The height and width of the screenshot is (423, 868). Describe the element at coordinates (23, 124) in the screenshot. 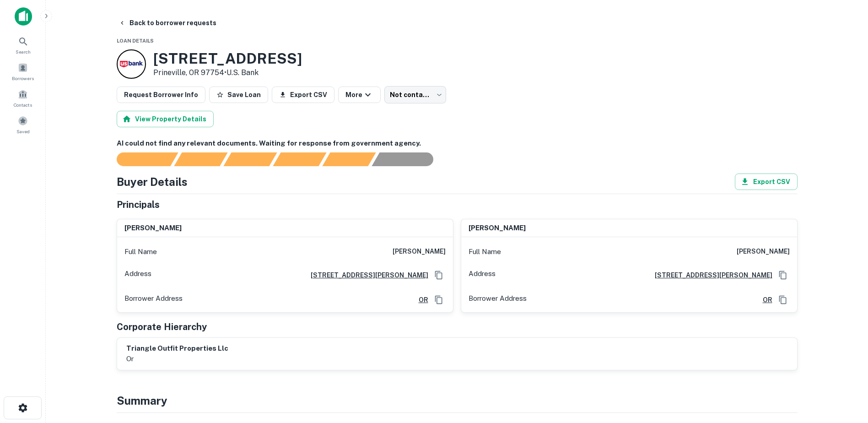

I see `div: Saved` at that location.